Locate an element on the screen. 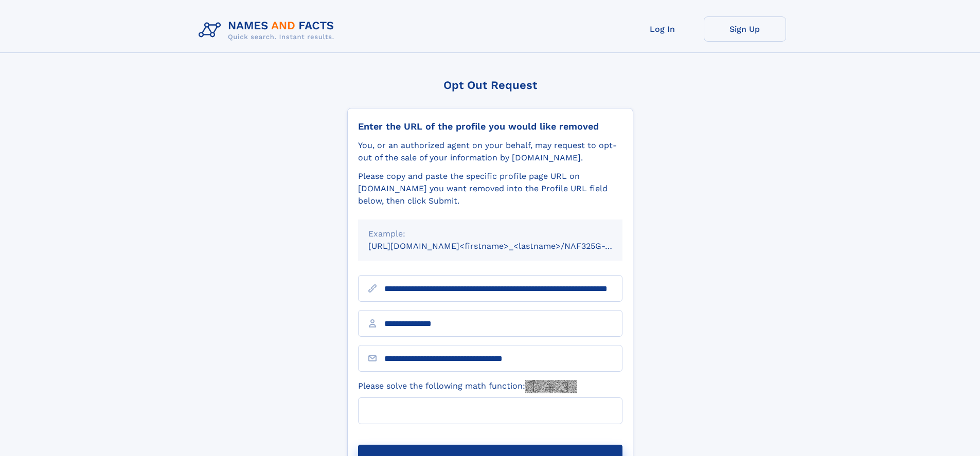 This screenshot has width=980, height=456. div: Opt Out Request is located at coordinates (491, 85).